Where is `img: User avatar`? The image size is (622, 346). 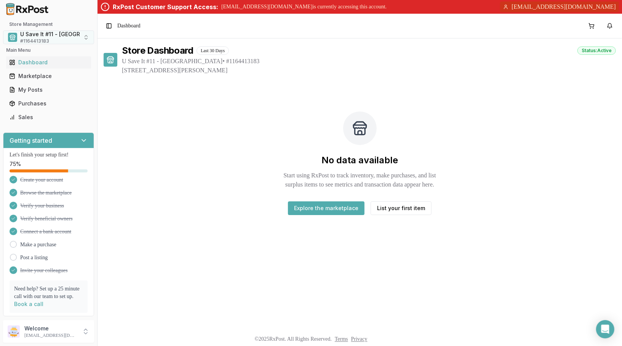
img: User avatar is located at coordinates (14, 332).